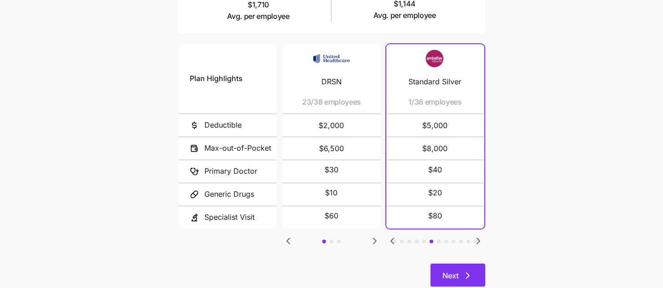  Describe the element at coordinates (237, 148) in the screenshot. I see `span: Max-out-of-Pocket` at that location.